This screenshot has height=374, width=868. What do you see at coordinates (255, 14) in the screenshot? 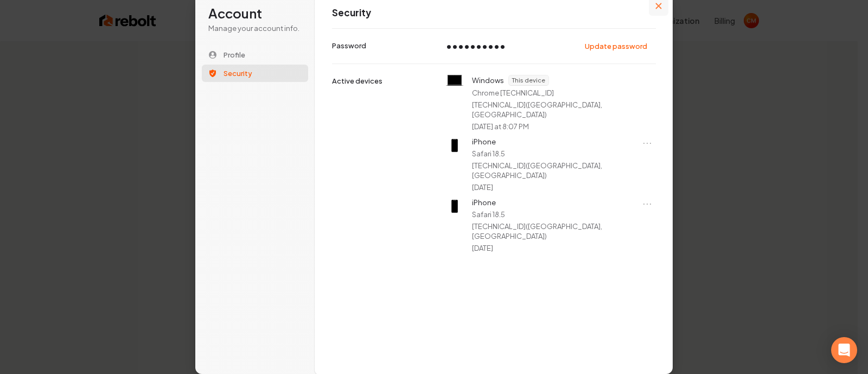
I see `h1: Account` at bounding box center [255, 14].